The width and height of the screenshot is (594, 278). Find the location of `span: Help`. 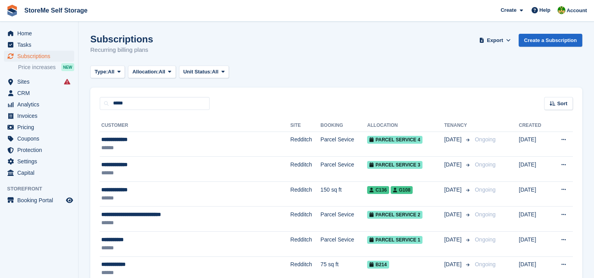

span: Help is located at coordinates (545, 10).